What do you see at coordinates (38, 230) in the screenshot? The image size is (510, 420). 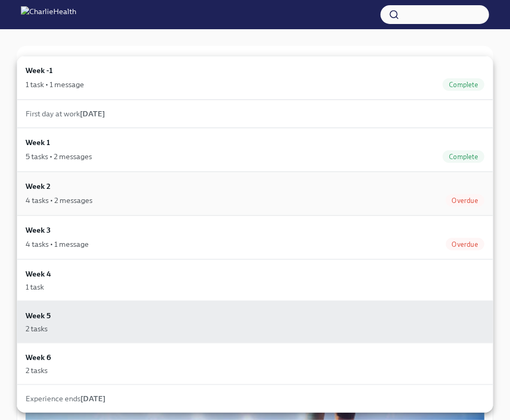 I see `h6: Week 3` at bounding box center [38, 230].